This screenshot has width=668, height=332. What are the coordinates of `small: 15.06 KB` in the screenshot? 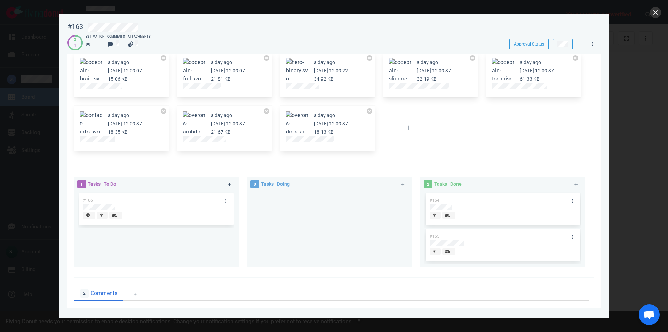 It's located at (118, 79).